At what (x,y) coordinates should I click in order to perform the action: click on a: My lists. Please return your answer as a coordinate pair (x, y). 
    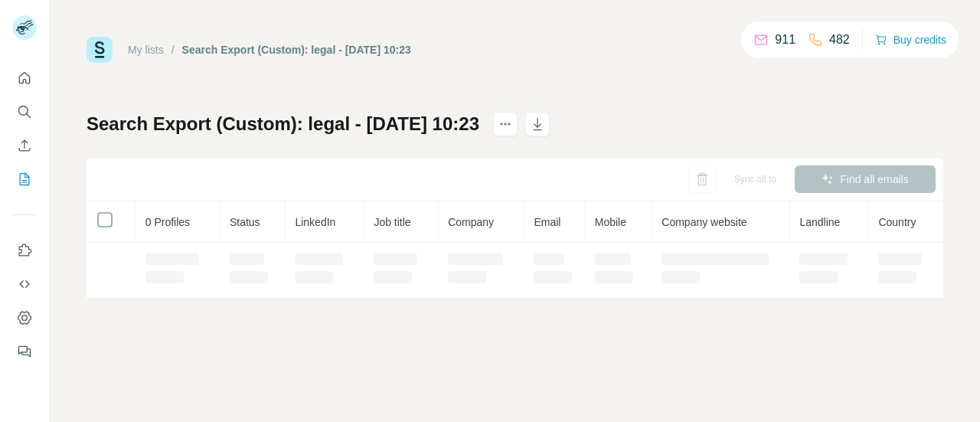
    Looking at the image, I should click on (145, 50).